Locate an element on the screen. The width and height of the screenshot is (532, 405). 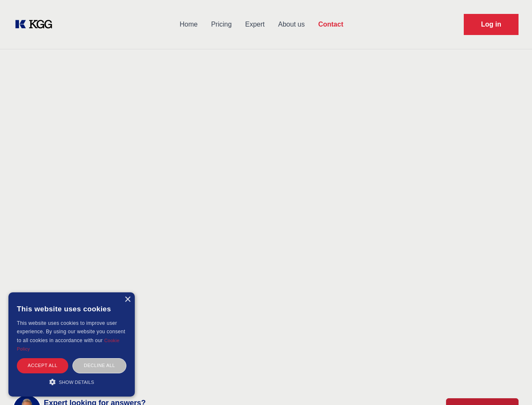
div: This website uses cookies is located at coordinates (72, 309).